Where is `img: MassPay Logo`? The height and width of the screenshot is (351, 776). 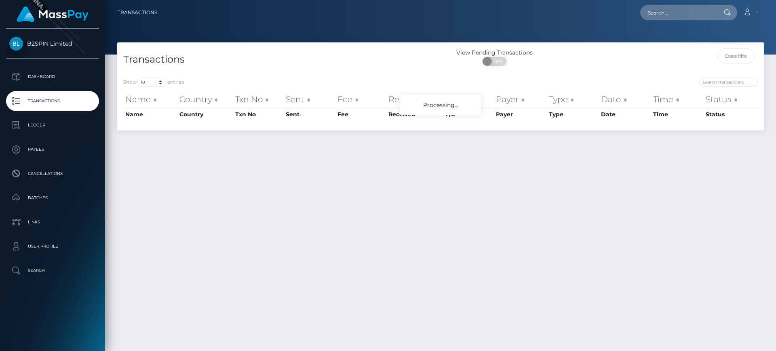
img: MassPay Logo is located at coordinates (53, 14).